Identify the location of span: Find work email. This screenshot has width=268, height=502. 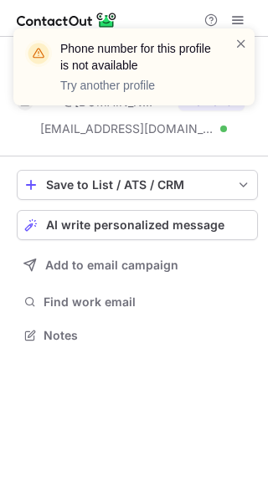
(147, 302).